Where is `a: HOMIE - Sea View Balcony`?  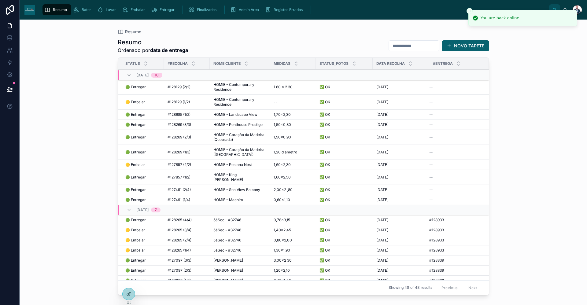 a: HOMIE - Sea View Balcony is located at coordinates (240, 190).